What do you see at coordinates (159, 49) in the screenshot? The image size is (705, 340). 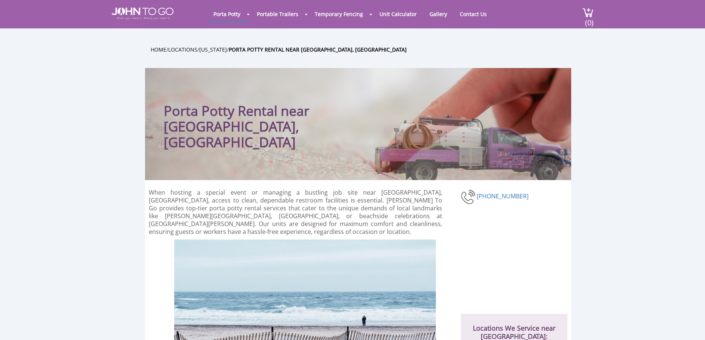 I see `a: Home` at bounding box center [159, 49].